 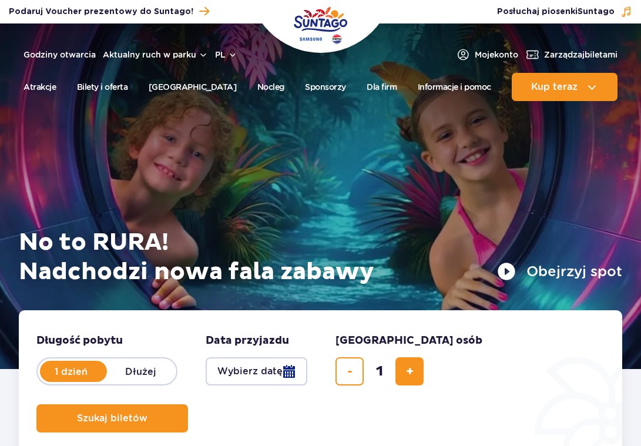 I want to click on h1: No to RURA! Nadchodzi nowa fala zabawy, so click(x=320, y=257).